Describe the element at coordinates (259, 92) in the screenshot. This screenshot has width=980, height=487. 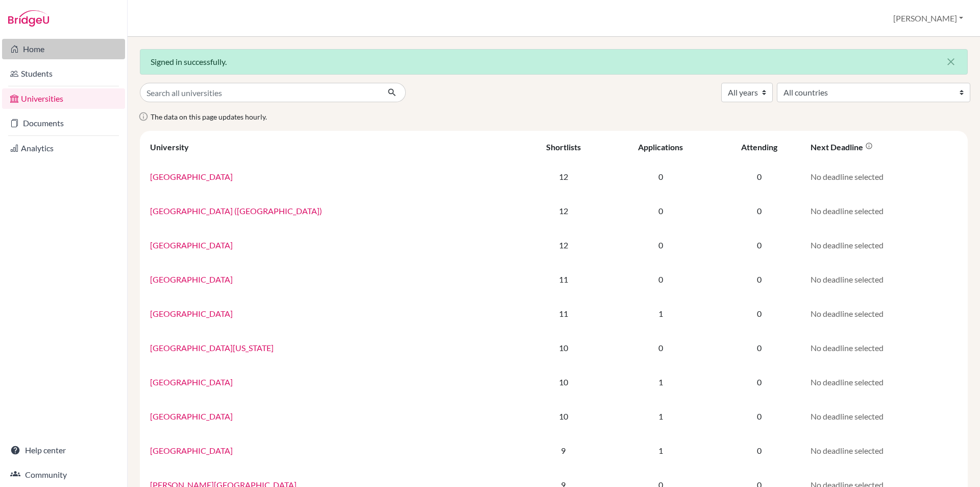
I see `input: Search all universities` at that location.